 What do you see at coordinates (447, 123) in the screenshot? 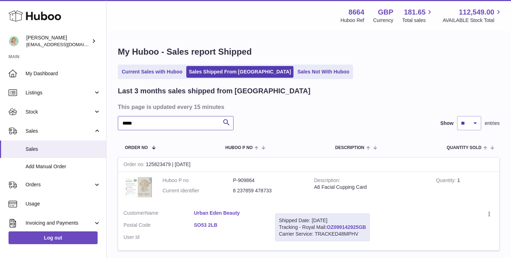
I see `label: Show` at bounding box center [447, 123].